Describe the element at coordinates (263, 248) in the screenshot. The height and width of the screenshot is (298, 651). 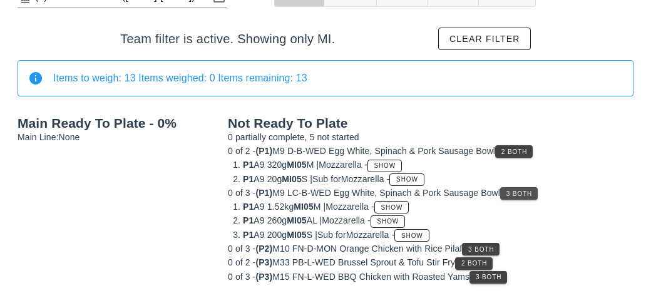
I see `span: (P2)` at that location.